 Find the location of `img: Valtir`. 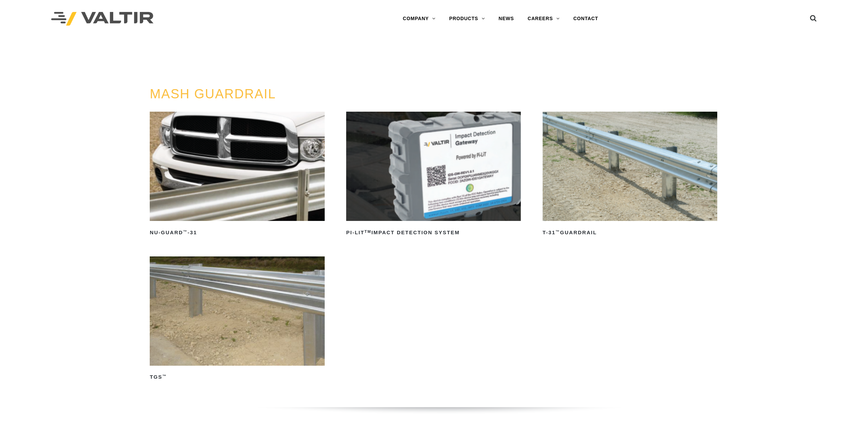

img: Valtir is located at coordinates (103, 19).